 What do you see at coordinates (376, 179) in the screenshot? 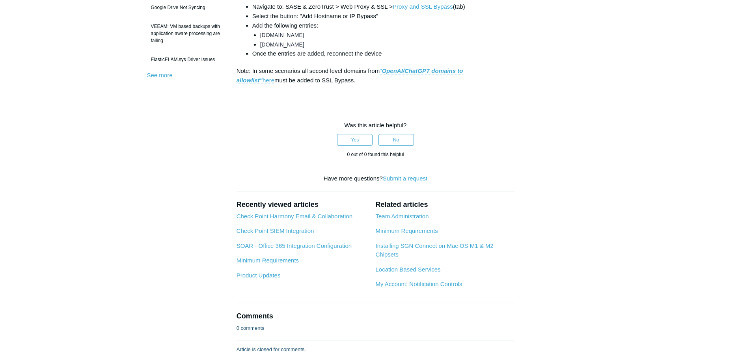
I see `div: Have more questions?` at bounding box center [376, 179].